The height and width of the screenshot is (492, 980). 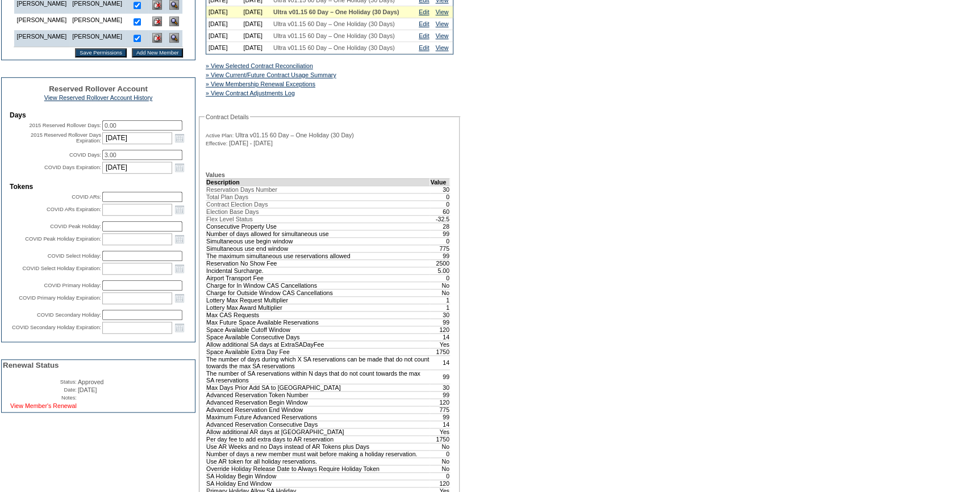 What do you see at coordinates (318, 476) in the screenshot?
I see `td: SA Holiday Begin Window` at bounding box center [318, 476].